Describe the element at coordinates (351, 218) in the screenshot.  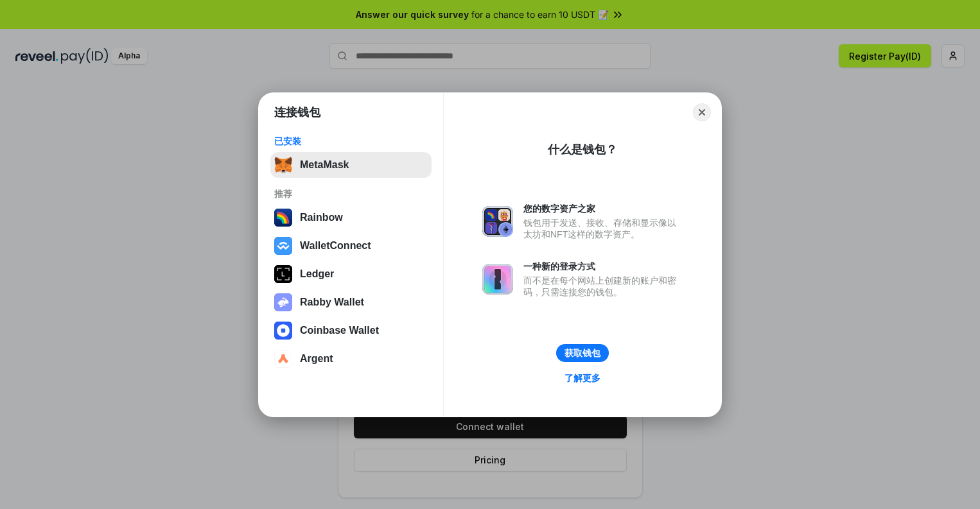
I see `button: Rainbow` at that location.